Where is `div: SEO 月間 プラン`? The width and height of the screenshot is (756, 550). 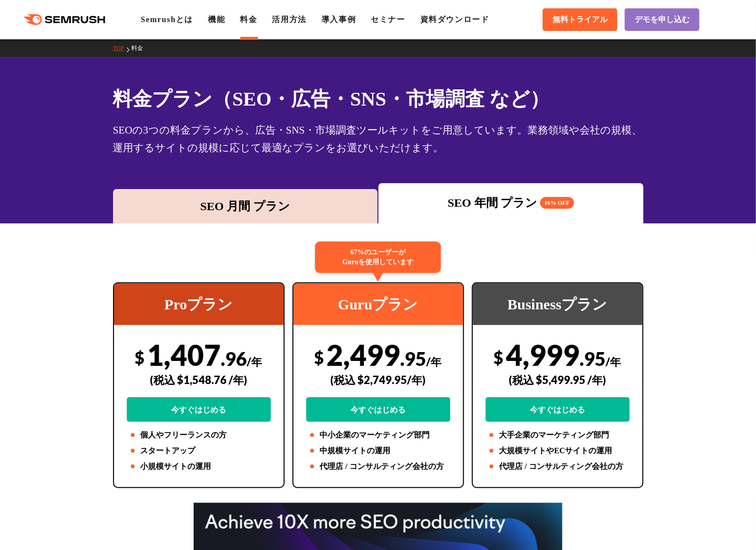 div: SEO 月間 プラン is located at coordinates (245, 207).